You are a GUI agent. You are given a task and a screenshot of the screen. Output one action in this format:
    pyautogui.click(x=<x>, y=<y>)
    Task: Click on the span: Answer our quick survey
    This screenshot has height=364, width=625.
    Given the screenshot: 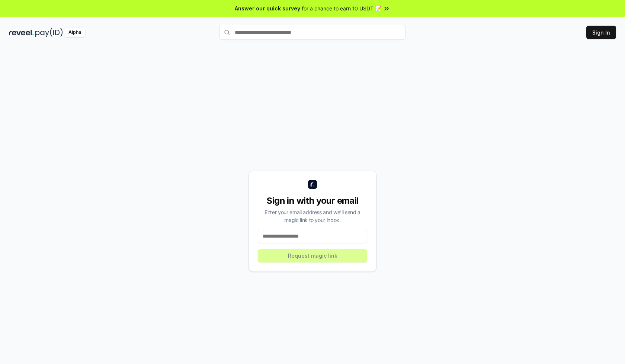 What is the action you would take?
    pyautogui.click(x=267, y=8)
    